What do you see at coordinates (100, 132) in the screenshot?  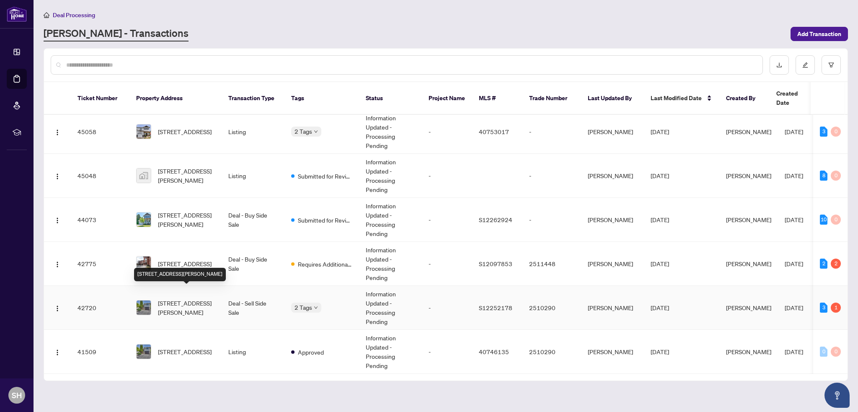 I see `td: 45058` at bounding box center [100, 132].